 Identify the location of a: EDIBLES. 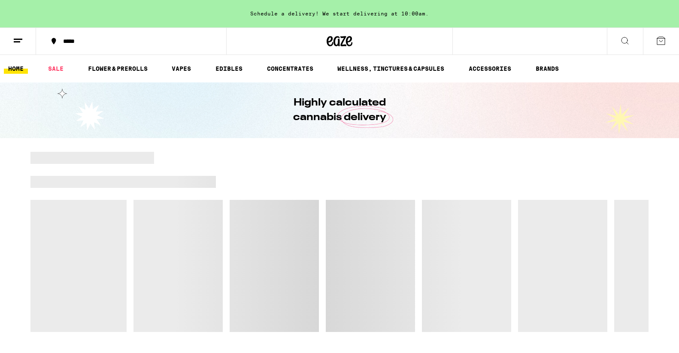
(229, 69).